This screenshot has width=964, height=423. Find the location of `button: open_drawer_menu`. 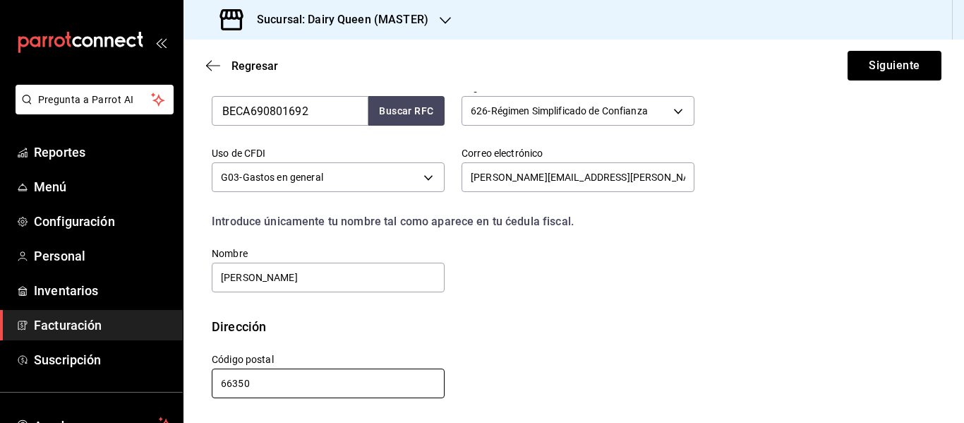

button: open_drawer_menu is located at coordinates (161, 42).